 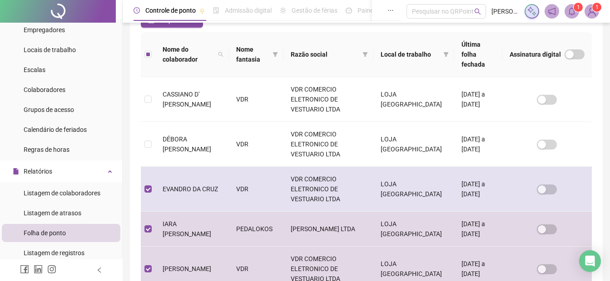 I want to click on span: pushpin, so click(x=202, y=11).